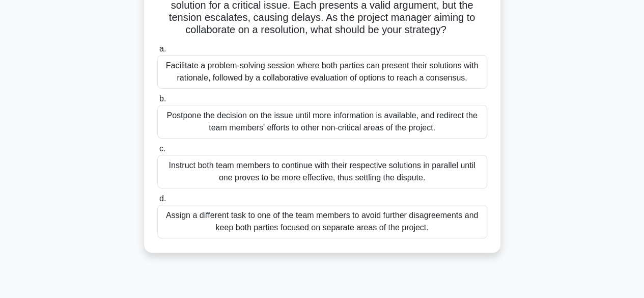 This screenshot has height=298, width=644. I want to click on div: Facilitate a problem-solving session where both parties can present their solutions with rational..., so click(322, 72).